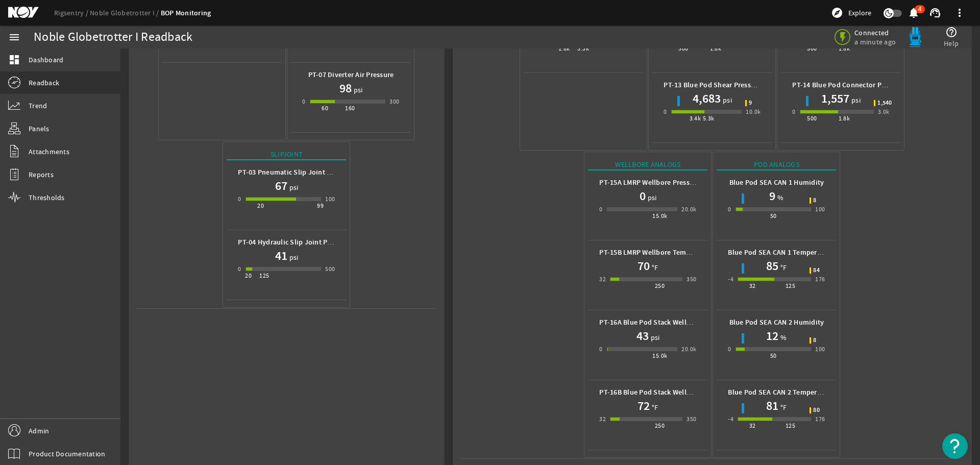  Describe the element at coordinates (350, 108) in the screenshot. I see `div: 160` at that location.